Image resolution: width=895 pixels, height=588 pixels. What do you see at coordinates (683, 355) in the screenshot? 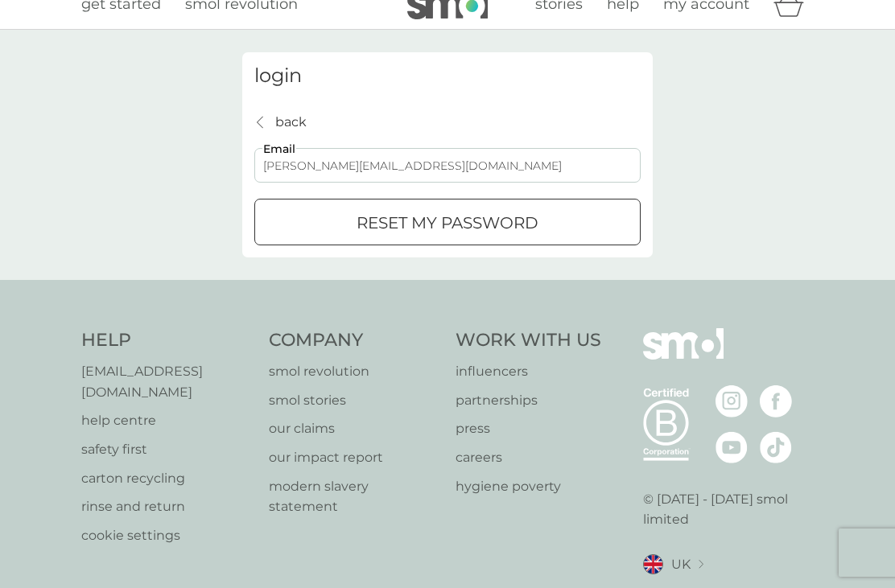
I see `img: smol` at bounding box center [683, 355].